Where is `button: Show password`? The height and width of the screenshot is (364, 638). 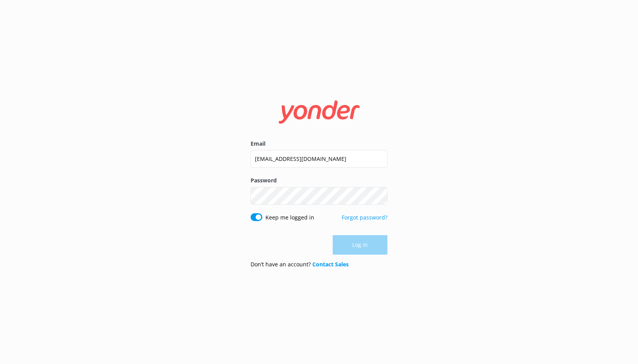 button: Show password is located at coordinates (380, 196).